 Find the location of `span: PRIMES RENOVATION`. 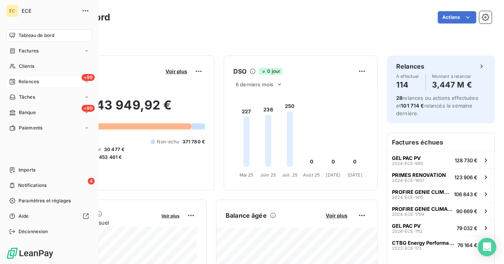

span: PRIMES RENOVATION is located at coordinates (419, 175).